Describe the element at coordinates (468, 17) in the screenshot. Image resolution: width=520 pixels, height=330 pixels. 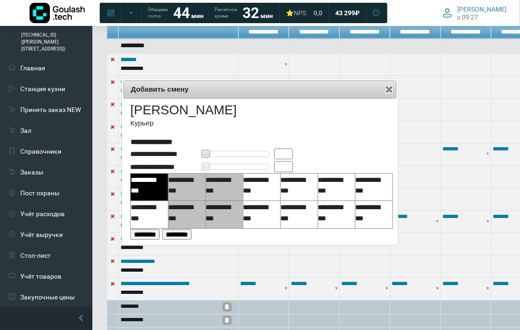
I see `span: c 09:27` at that location.